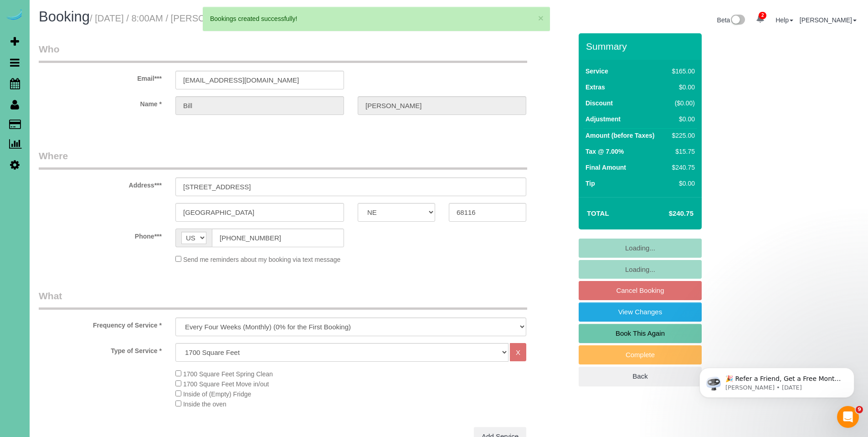 Image resolution: width=868 pixels, height=437 pixels. Describe the element at coordinates (590, 183) in the screenshot. I see `label: Tip` at that location.